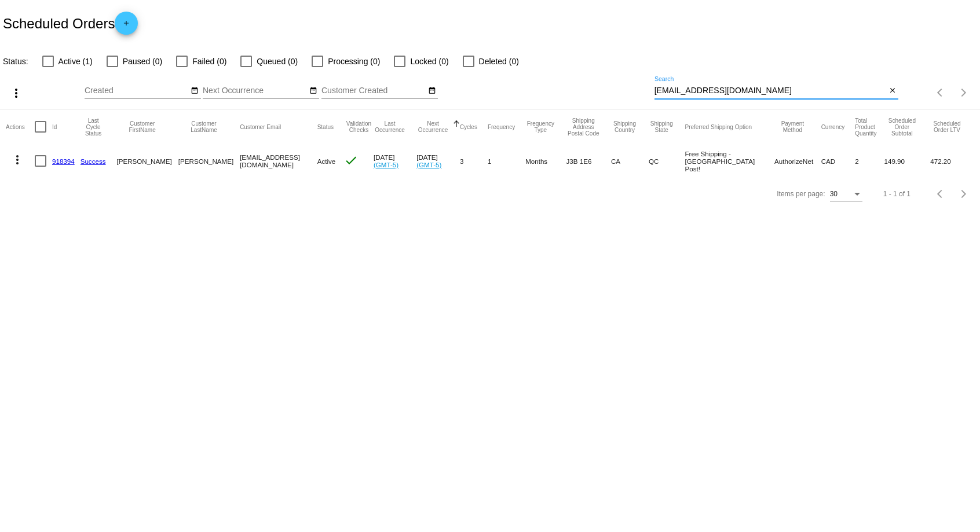 Image resolution: width=980 pixels, height=532 pixels. I want to click on button: Change sorting for Cycles, so click(468, 126).